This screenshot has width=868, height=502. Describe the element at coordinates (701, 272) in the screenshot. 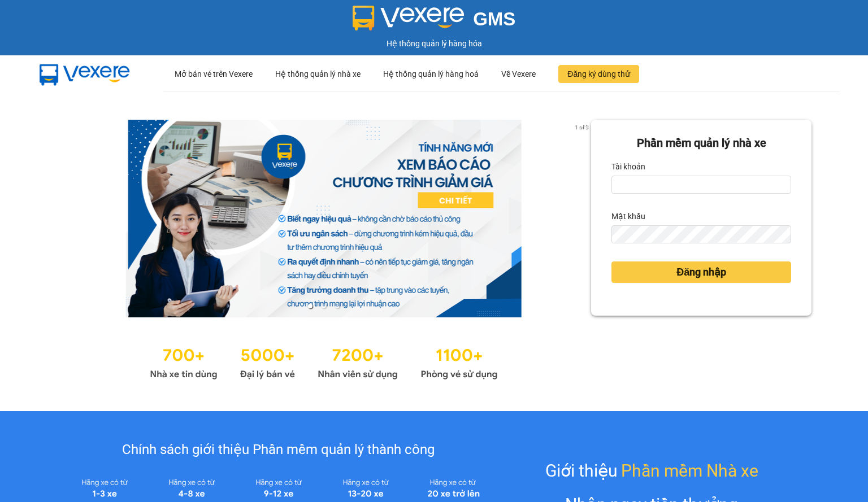

I see `button: Đăng nhập` at that location.